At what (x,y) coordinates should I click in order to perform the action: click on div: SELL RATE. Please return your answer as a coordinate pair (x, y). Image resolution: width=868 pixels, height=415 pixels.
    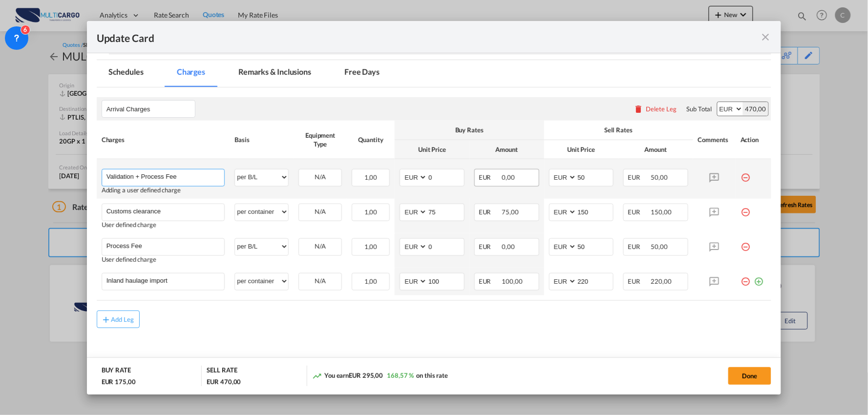
    Looking at the image, I should click on (222, 371).